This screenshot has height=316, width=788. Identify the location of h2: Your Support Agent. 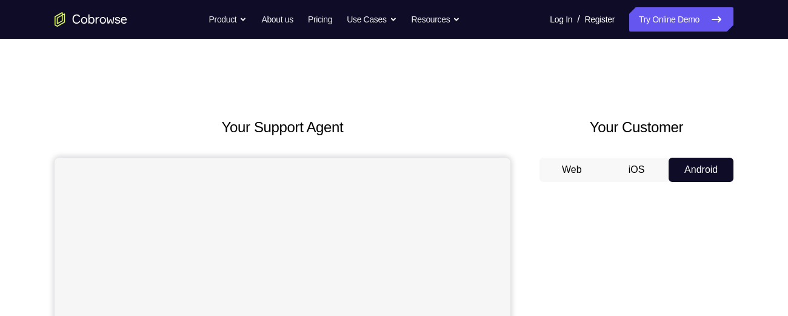
(282, 127).